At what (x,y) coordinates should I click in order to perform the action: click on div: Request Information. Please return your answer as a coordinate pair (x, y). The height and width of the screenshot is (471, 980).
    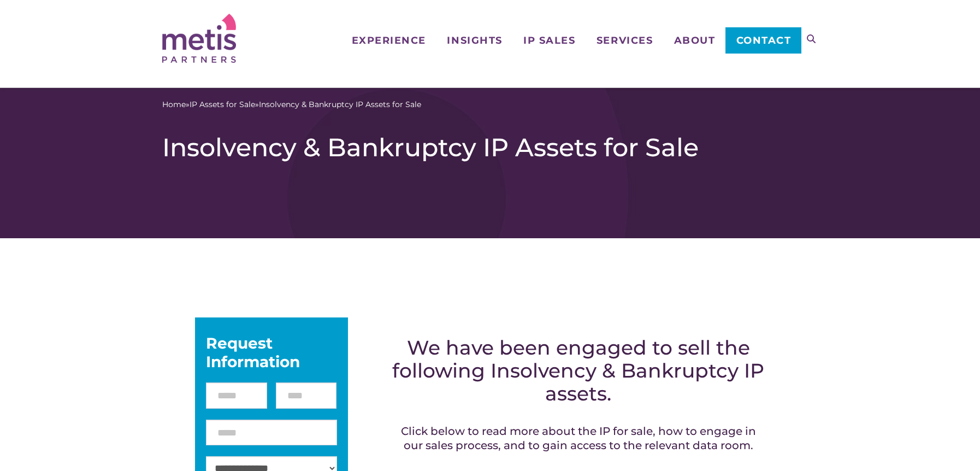
    Looking at the image, I should click on (271, 352).